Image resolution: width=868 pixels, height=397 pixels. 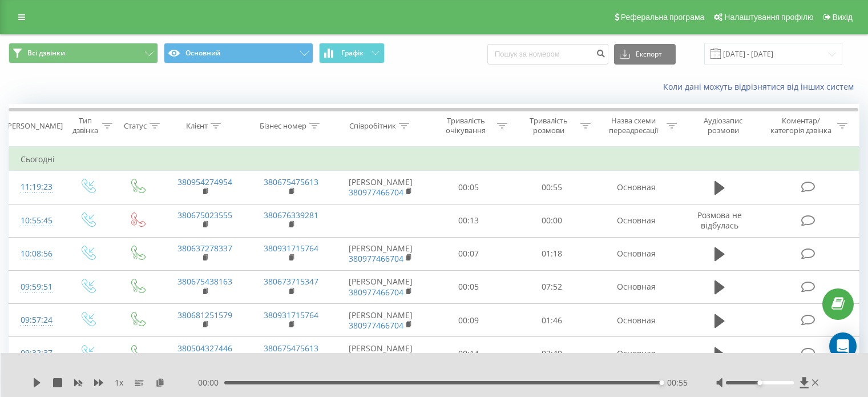 I want to click on div: Open Intercom Messenger, so click(x=843, y=346).